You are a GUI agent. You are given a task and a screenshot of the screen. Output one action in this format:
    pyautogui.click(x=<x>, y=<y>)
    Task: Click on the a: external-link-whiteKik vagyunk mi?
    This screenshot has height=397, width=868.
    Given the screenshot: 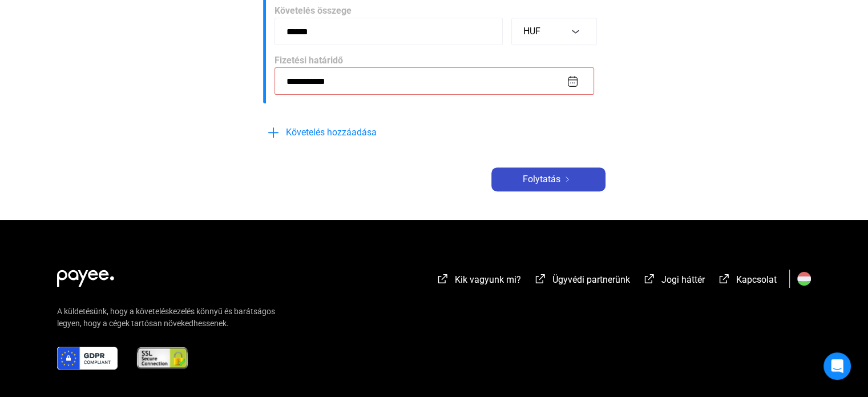 What is the action you would take?
    pyautogui.click(x=478, y=281)
    